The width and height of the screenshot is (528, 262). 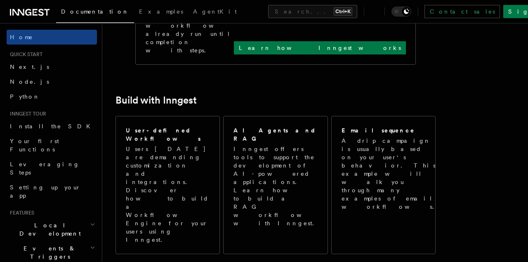 I want to click on a: Learn how Inngest works, so click(x=320, y=48).